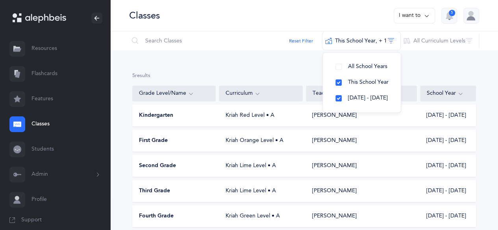 Image resolution: width=498 pixels, height=230 pixels. Describe the element at coordinates (361, 83) in the screenshot. I see `button: This School Year` at that location.